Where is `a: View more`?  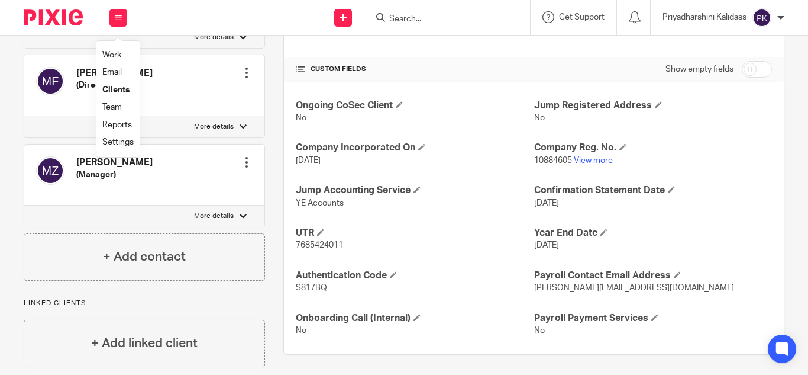 a: View more is located at coordinates (594, 160).